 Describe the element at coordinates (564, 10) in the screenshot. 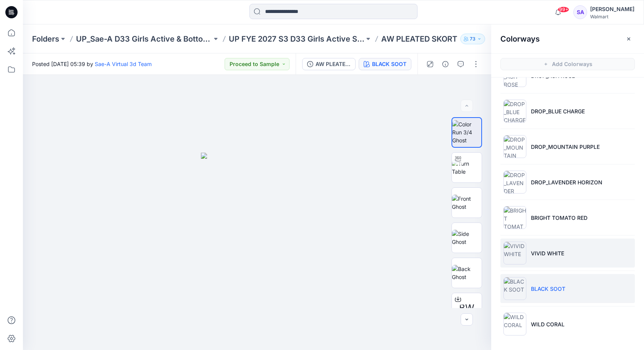

I see `span: 99+` at that location.